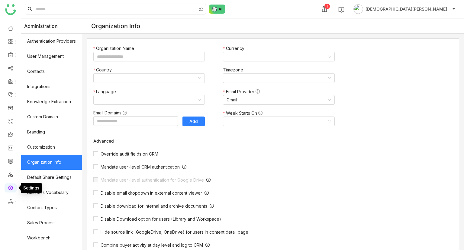 Image resolution: width=464 pixels, height=250 pixels. I want to click on a: Integrations, so click(51, 86).